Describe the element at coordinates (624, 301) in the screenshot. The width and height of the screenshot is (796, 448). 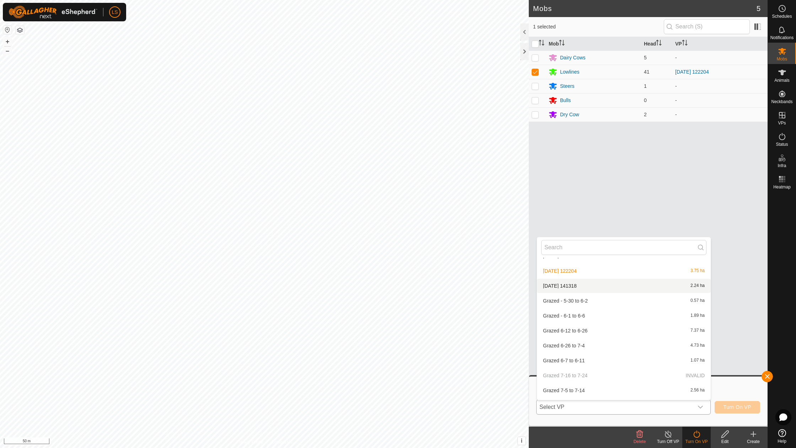
I see `li: Grazed - 5-30 to 6-2` at that location.